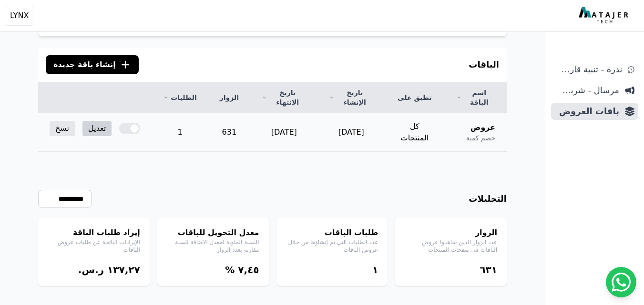 The height and width of the screenshot is (305, 644). What do you see at coordinates (605, 16) in the screenshot?
I see `img: MatajerTech Logo` at bounding box center [605, 16].